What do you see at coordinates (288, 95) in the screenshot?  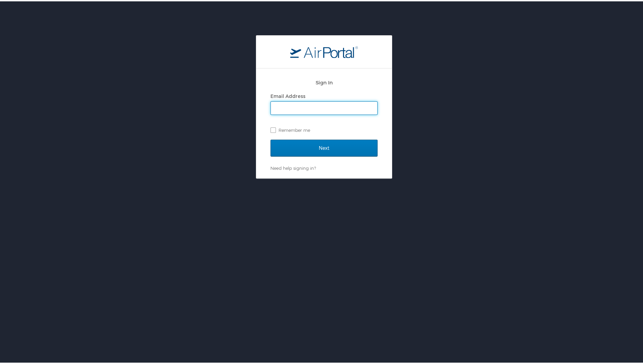 I see `label: Email Address` at bounding box center [288, 95].